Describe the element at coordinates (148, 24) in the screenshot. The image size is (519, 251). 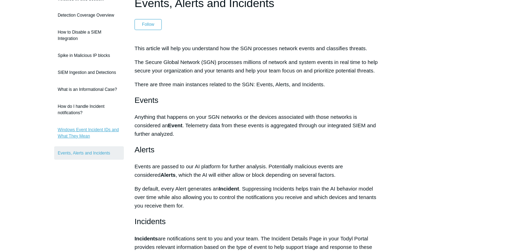
I see `button: Follow Article` at that location.